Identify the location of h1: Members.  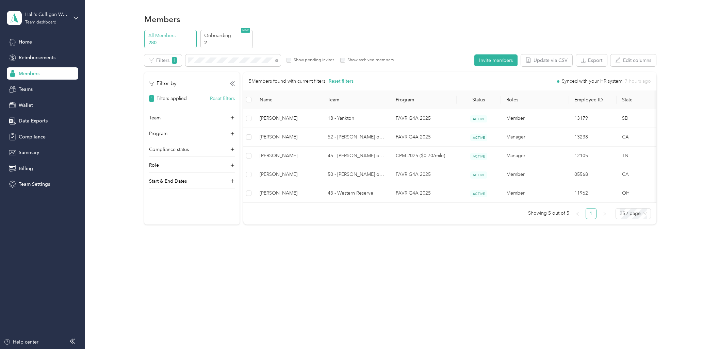
(162, 19).